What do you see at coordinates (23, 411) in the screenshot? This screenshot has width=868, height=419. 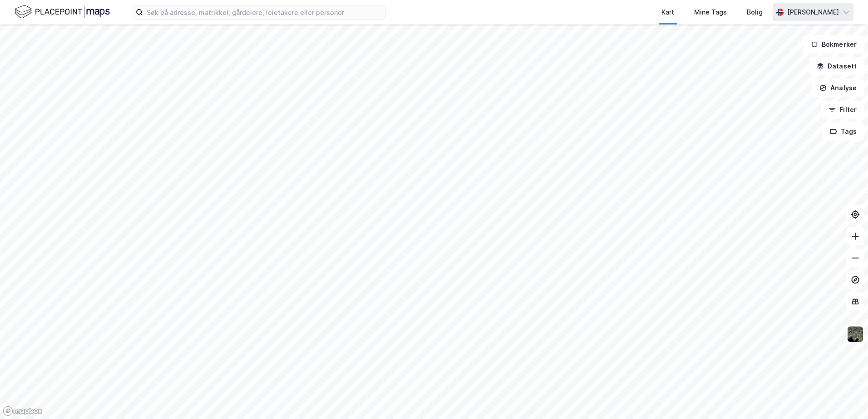 I see `a: Mapbox homepage` at bounding box center [23, 411].